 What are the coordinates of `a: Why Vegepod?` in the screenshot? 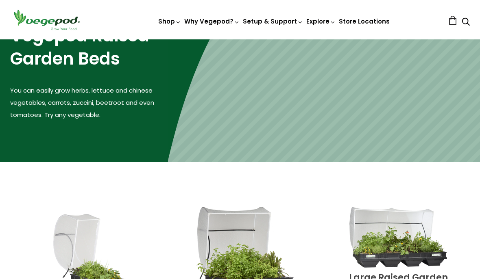 It's located at (212, 21).